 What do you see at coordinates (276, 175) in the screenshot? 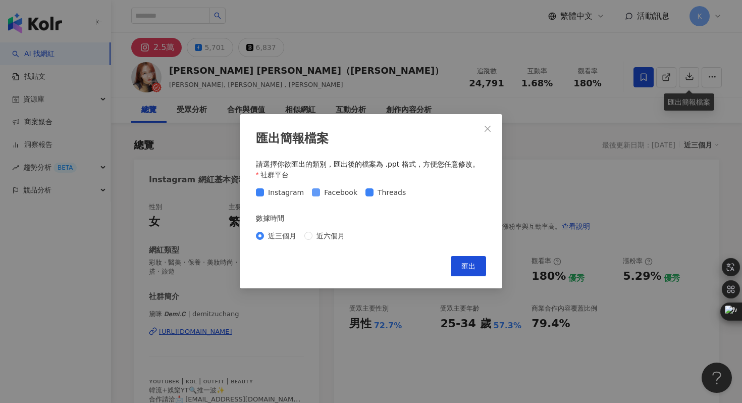
I see `label: 社群平台` at bounding box center [276, 175].